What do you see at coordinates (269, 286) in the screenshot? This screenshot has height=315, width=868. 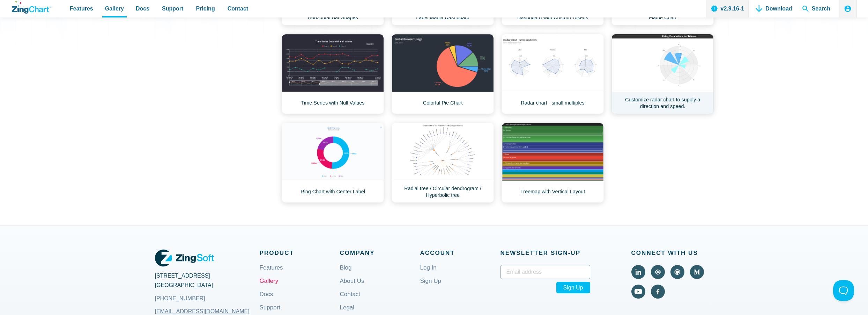 I see `a: Gallery` at bounding box center [269, 286].